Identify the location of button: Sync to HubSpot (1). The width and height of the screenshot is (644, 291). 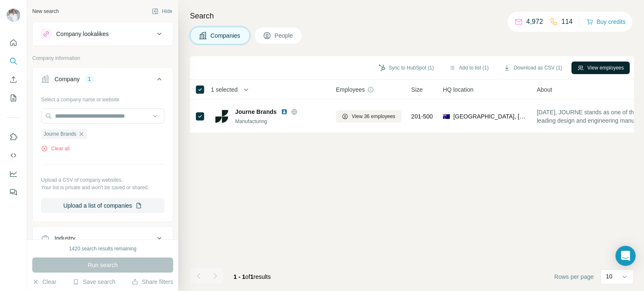
(406, 68).